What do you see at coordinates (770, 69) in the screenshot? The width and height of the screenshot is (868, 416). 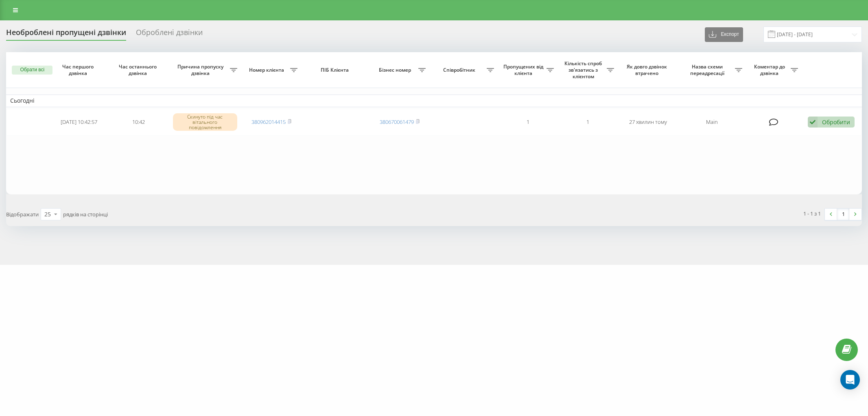 I see `span: Коментар до дзвінка` at bounding box center [770, 69].